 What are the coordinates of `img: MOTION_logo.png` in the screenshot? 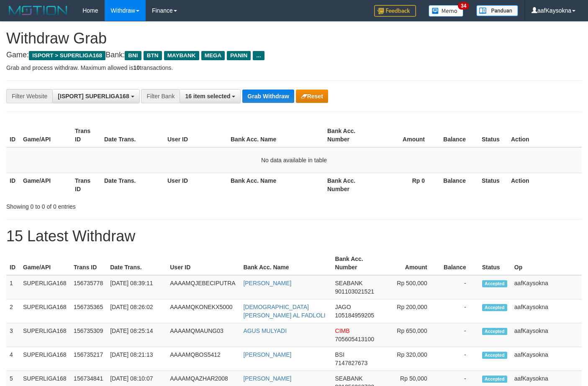 It's located at (38, 11).